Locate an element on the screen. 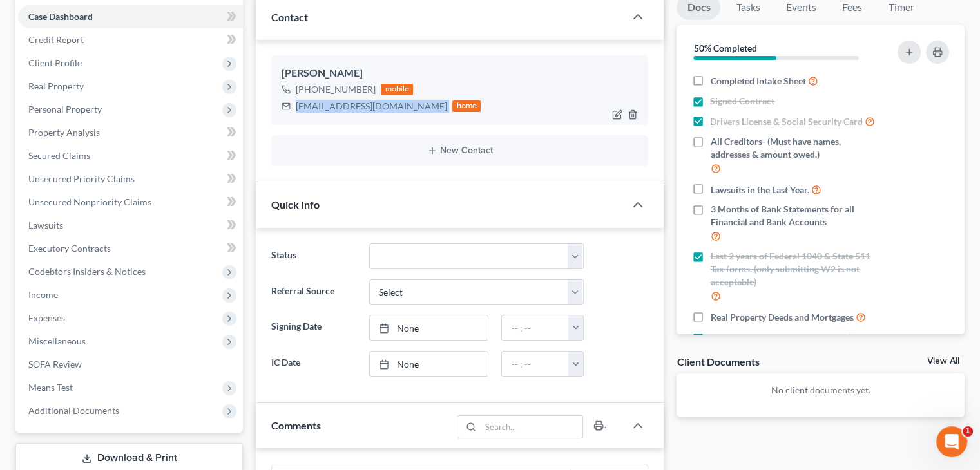 The image size is (980, 470). a: Executory Contracts is located at coordinates (130, 249).